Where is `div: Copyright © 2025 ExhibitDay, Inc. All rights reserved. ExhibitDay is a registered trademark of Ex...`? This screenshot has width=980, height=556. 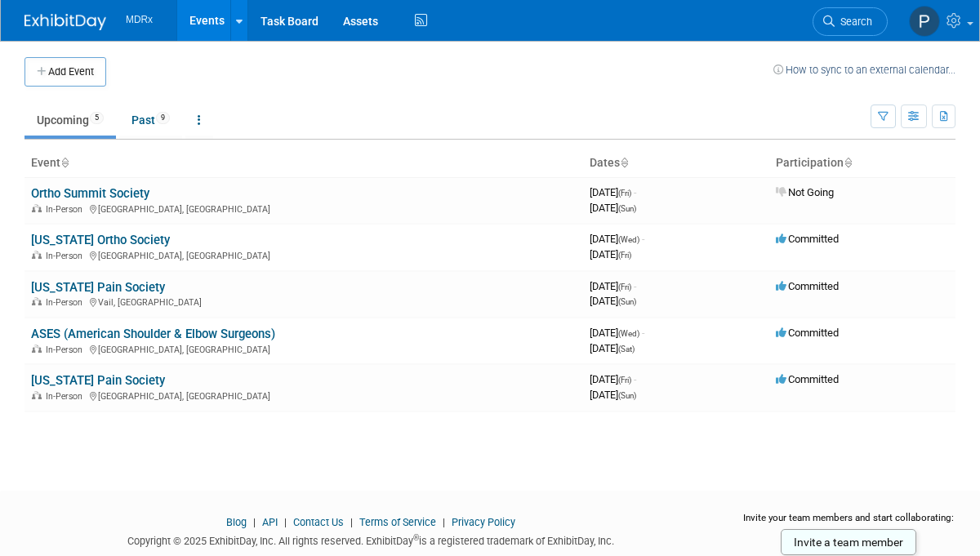 div: Copyright © 2025 ExhibitDay, Inc. All rights reserved. ExhibitDay is a registered trademark of Ex... is located at coordinates (371, 539).